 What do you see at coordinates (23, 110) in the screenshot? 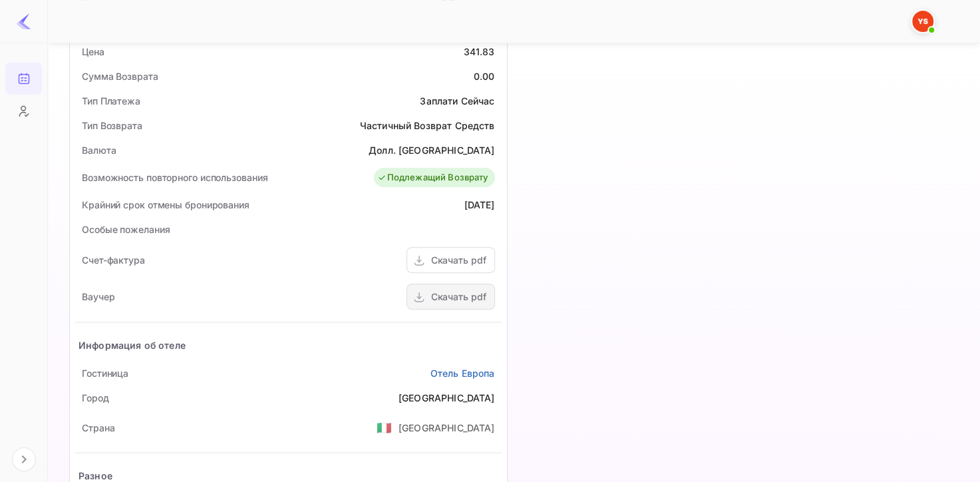
I see `a: Клиенты` at bounding box center [23, 110].